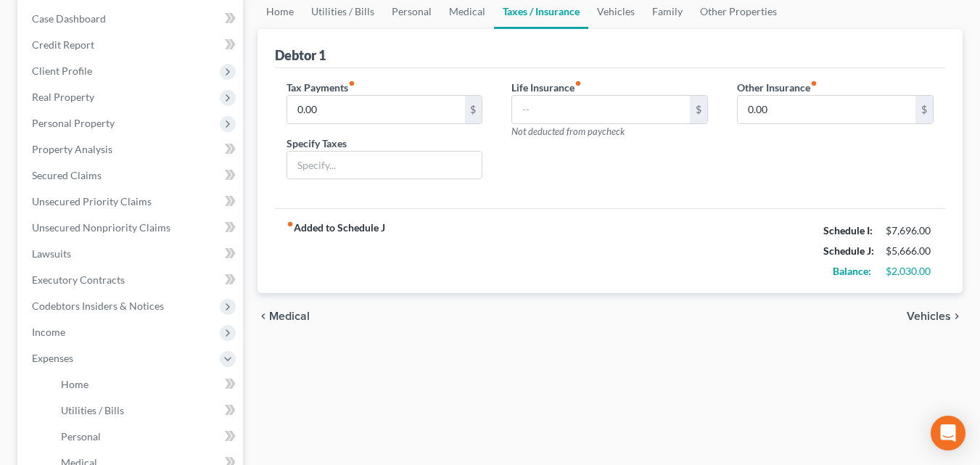 This screenshot has width=980, height=465. I want to click on a: Home, so click(145, 385).